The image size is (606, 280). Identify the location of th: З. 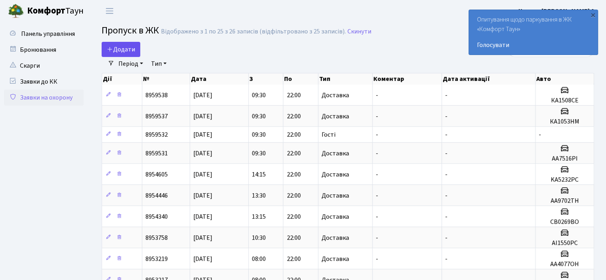
(266, 79).